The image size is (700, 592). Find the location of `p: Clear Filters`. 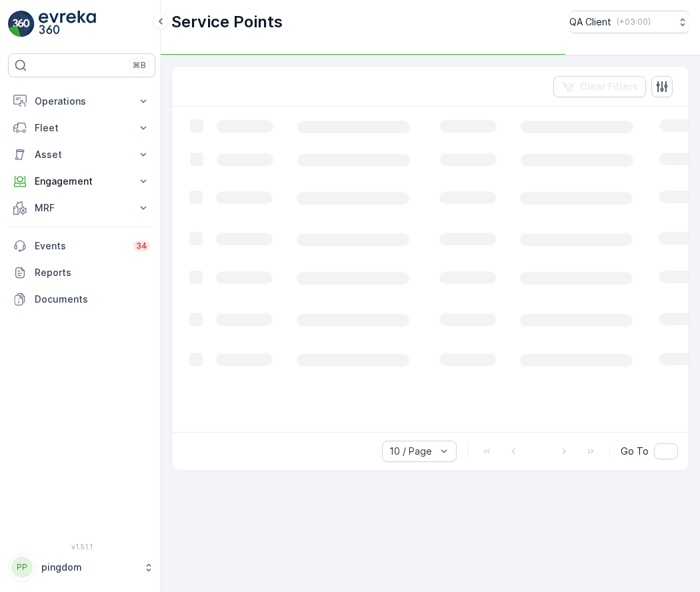

p: Clear Filters is located at coordinates (608, 87).